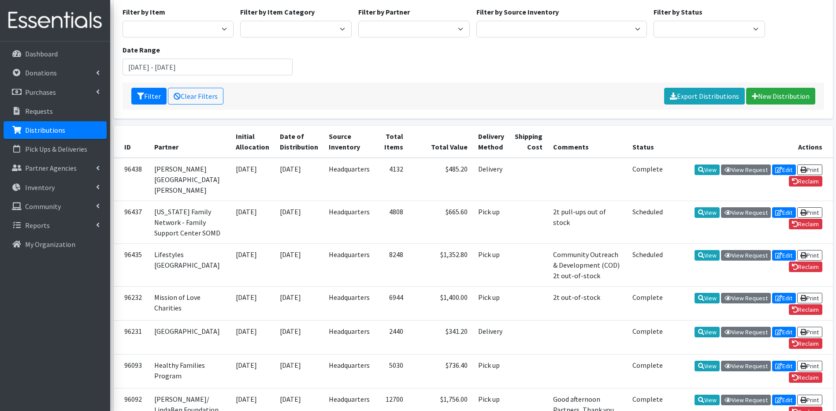  Describe the element at coordinates (55, 54) in the screenshot. I see `a: Dashboard` at that location.